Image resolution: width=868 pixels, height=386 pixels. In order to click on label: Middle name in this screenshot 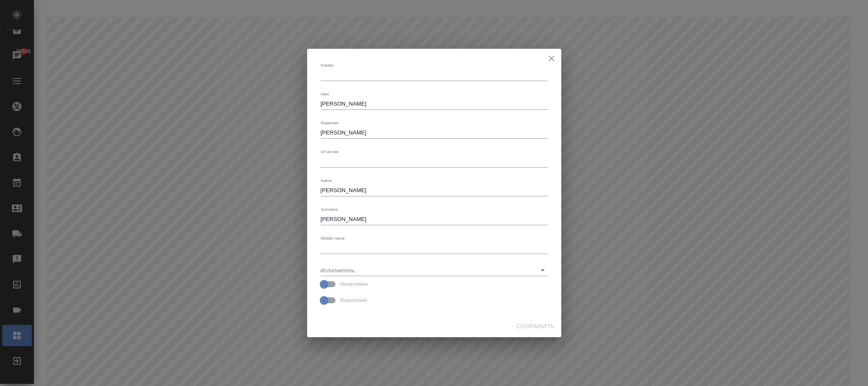, I will do `click(332, 238)`.